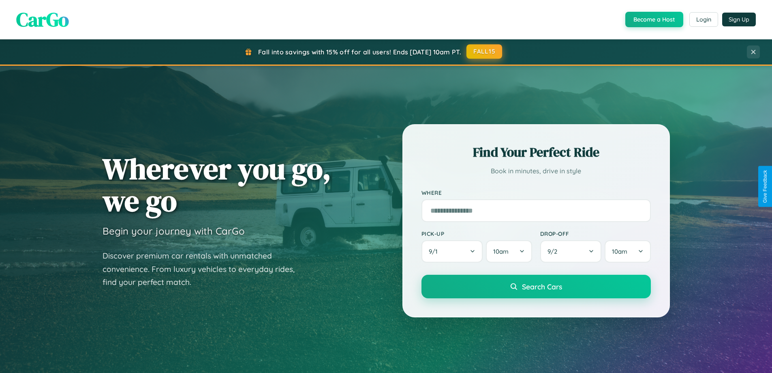  Describe the element at coordinates (595, 233) in the screenshot. I see `label: Drop-off` at that location.